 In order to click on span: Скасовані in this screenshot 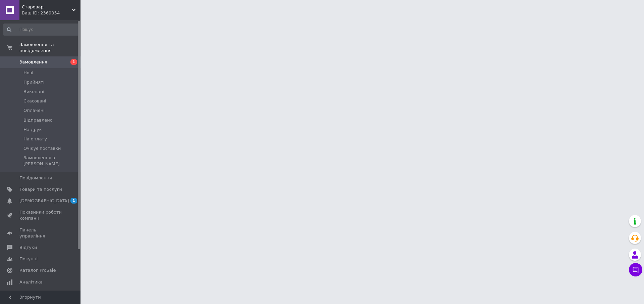, I will do `click(35, 101)`.